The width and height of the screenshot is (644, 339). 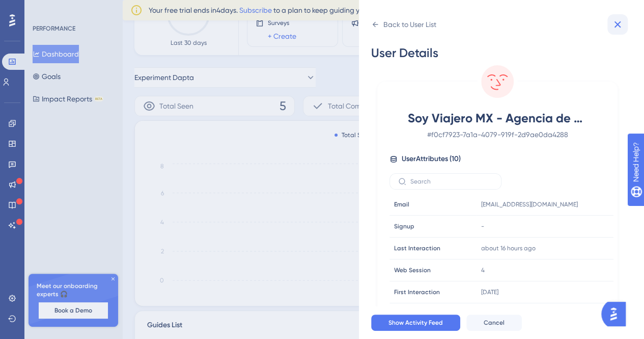 I want to click on input: Search, so click(x=451, y=182).